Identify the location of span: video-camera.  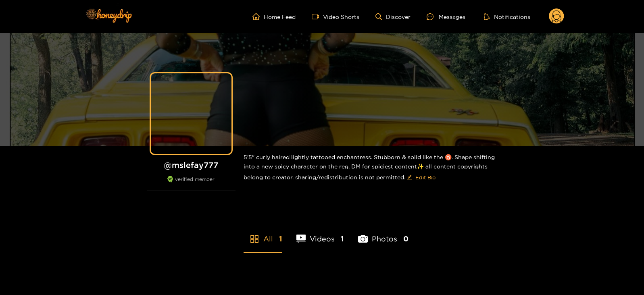
(317, 16).